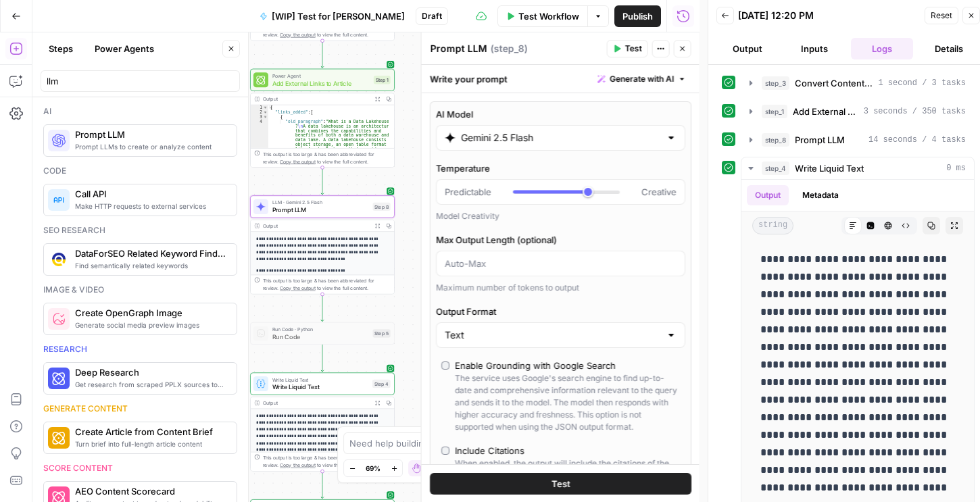 This screenshot has width=980, height=502. Describe the element at coordinates (382, 80) in the screenshot. I see `div: Step 1` at that location.